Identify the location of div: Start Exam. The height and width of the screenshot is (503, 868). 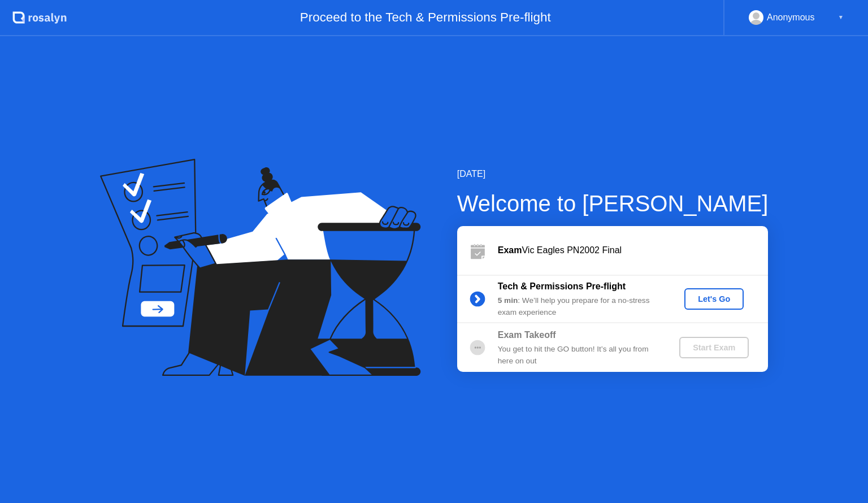
(714, 348).